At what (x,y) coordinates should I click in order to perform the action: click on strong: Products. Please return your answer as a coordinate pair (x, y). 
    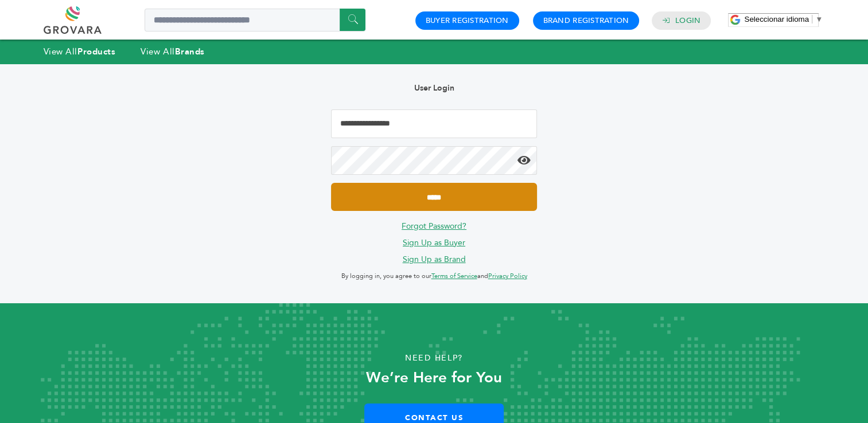
    Looking at the image, I should click on (97, 52).